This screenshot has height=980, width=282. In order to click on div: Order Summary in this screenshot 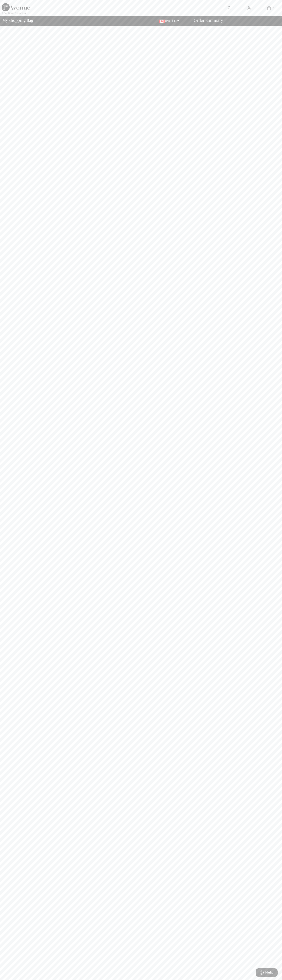, I will do `click(234, 20)`.